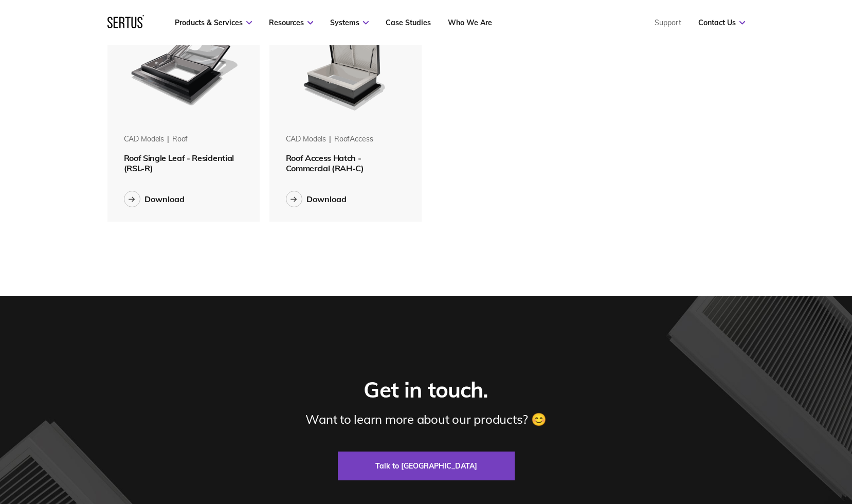 The image size is (852, 504). Describe the element at coordinates (349, 23) in the screenshot. I see `a: Systems` at that location.